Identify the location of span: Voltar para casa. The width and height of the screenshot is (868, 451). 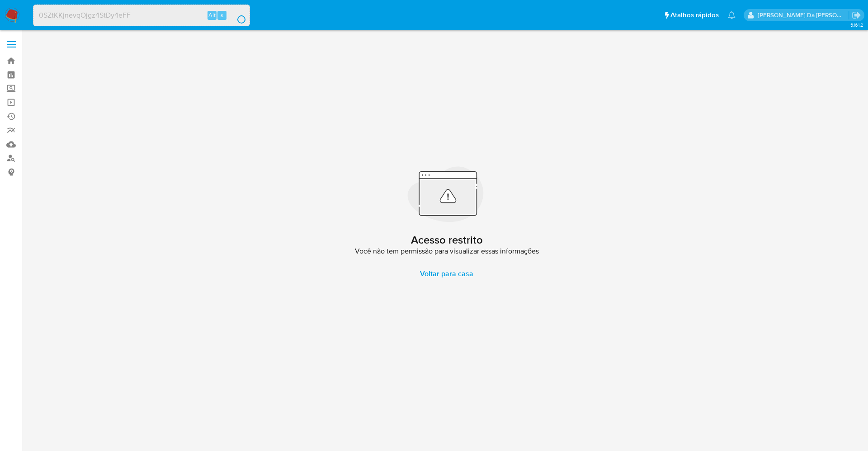
(447, 274).